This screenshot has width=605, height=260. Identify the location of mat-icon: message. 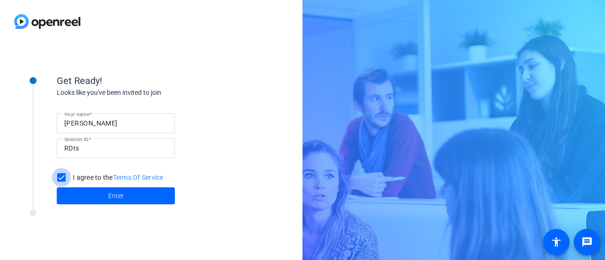
(587, 242).